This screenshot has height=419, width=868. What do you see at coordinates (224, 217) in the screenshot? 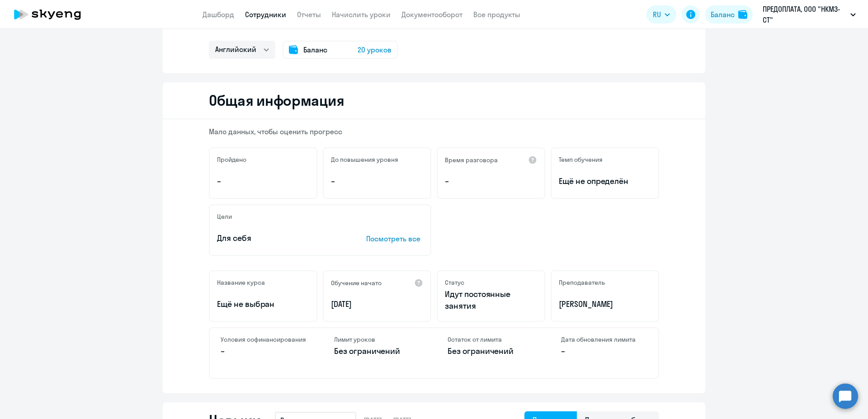
I see `h5: Цели` at bounding box center [224, 217].